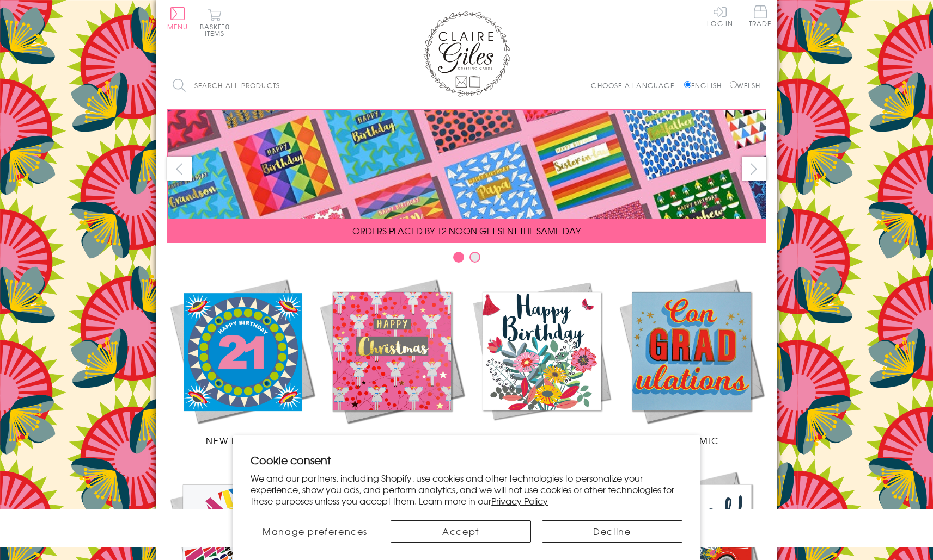 The width and height of the screenshot is (933, 560). Describe the element at coordinates (720, 16) in the screenshot. I see `a: Log In` at that location.